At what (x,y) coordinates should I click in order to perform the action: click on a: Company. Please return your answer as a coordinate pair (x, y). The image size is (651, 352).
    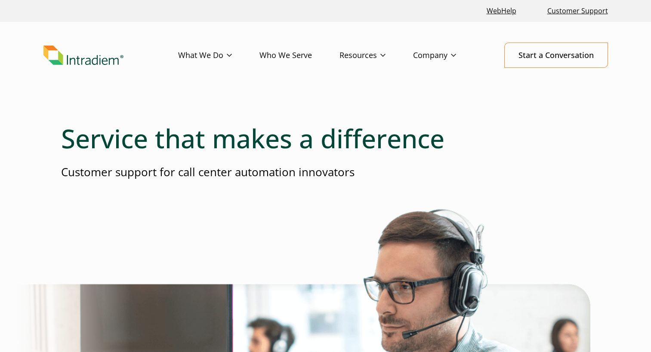
    Looking at the image, I should click on (448, 55).